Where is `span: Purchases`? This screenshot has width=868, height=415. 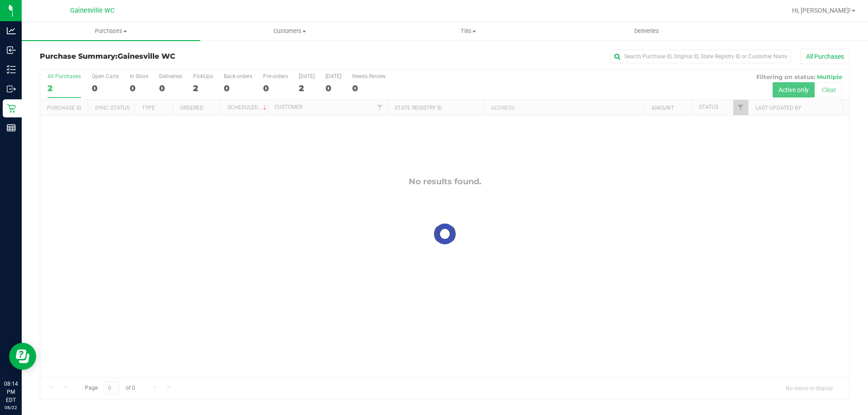 span: Purchases is located at coordinates (111, 31).